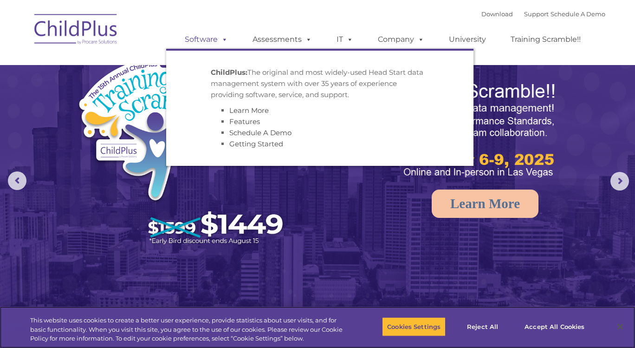 This screenshot has width=635, height=348. Describe the element at coordinates (282, 39) in the screenshot. I see `a: Assessments` at that location.